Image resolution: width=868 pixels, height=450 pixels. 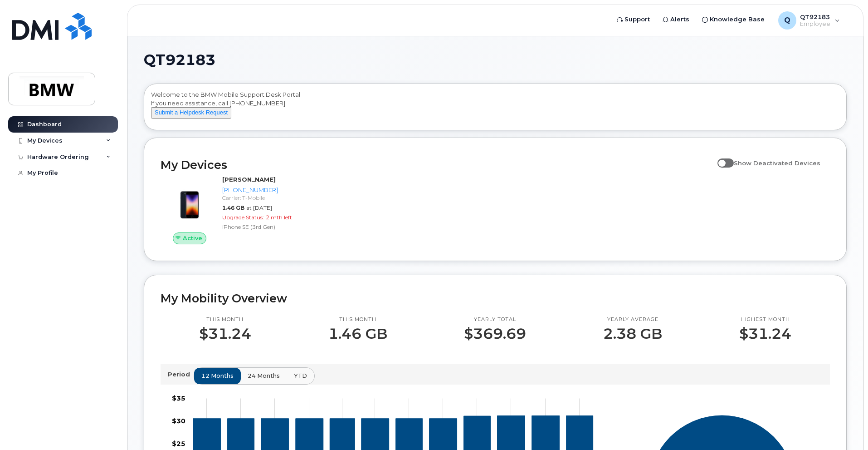 I want to click on tspan: $25, so click(x=179, y=443).